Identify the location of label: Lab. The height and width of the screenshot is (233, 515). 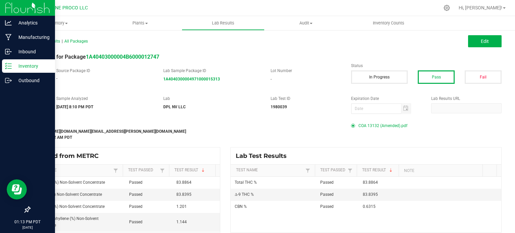
(212, 99).